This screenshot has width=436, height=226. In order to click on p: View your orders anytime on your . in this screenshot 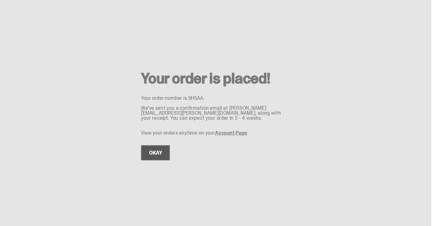, I will do `click(216, 133)`.